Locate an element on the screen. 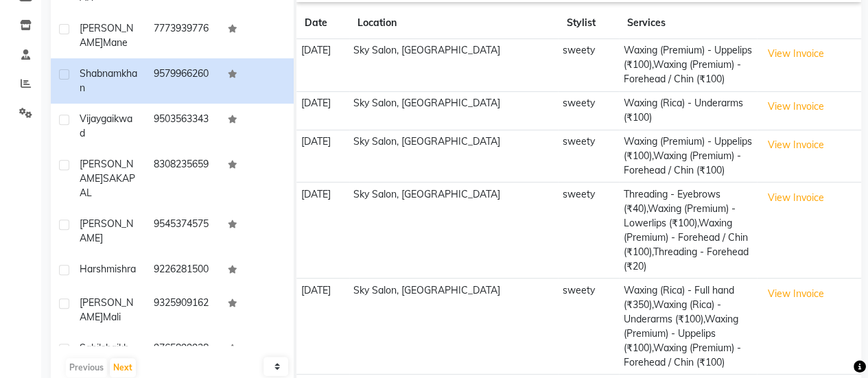 The height and width of the screenshot is (378, 868). span: mali is located at coordinates (112, 317).